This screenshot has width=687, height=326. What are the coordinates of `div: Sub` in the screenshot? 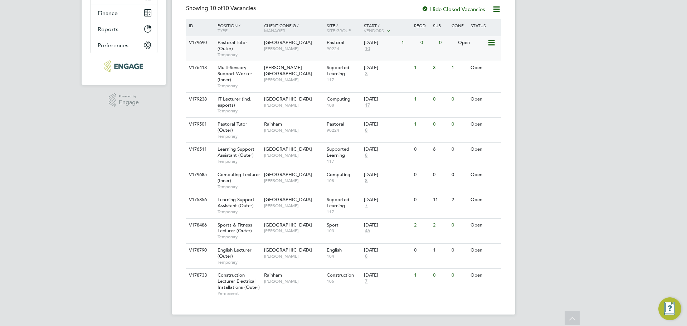 It's located at (440, 25).